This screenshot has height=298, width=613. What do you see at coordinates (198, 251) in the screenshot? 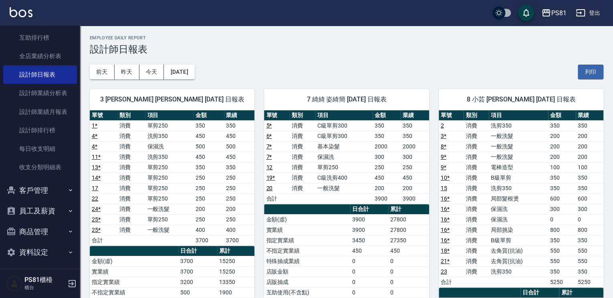
I see `th: 日合計` at bounding box center [198, 251].